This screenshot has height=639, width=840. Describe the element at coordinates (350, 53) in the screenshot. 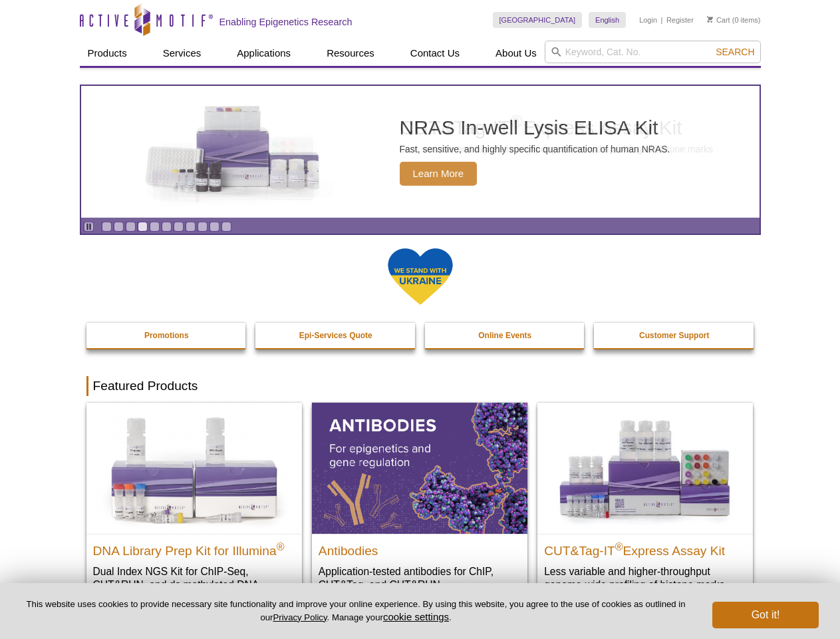

I see `a: Resources` at that location.